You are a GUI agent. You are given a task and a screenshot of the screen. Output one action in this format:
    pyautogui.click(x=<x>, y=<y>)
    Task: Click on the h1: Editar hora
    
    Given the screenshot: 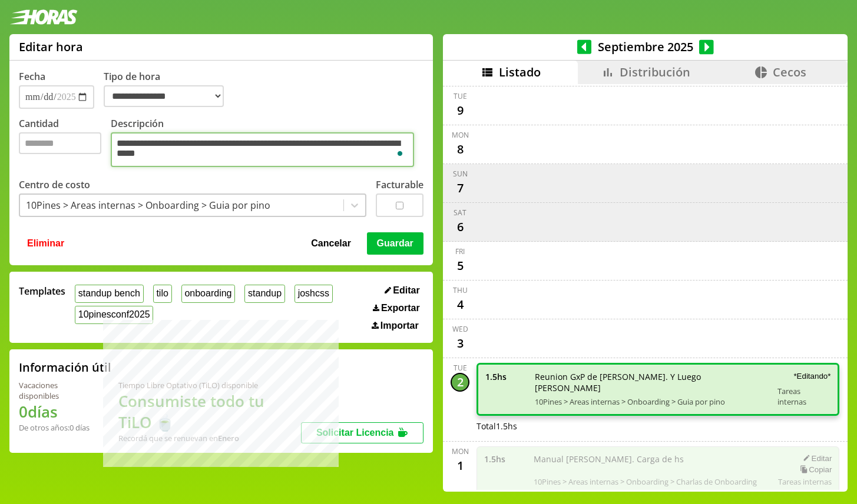 What is the action you would take?
    pyautogui.click(x=51, y=46)
    